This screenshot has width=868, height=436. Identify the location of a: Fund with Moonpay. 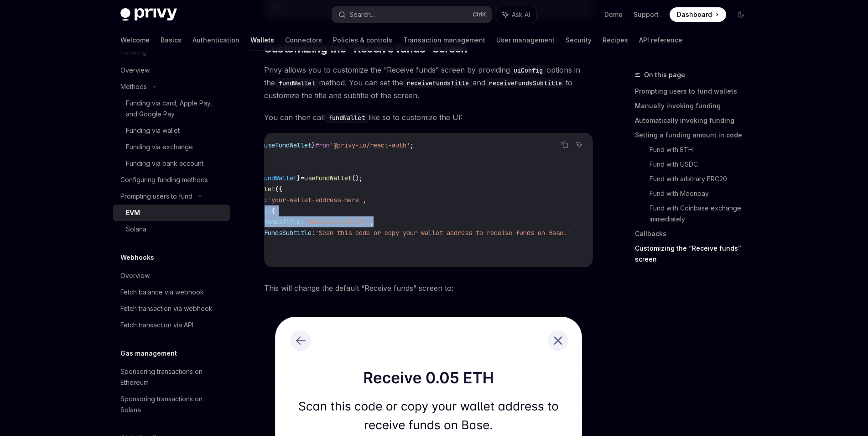
(702, 194).